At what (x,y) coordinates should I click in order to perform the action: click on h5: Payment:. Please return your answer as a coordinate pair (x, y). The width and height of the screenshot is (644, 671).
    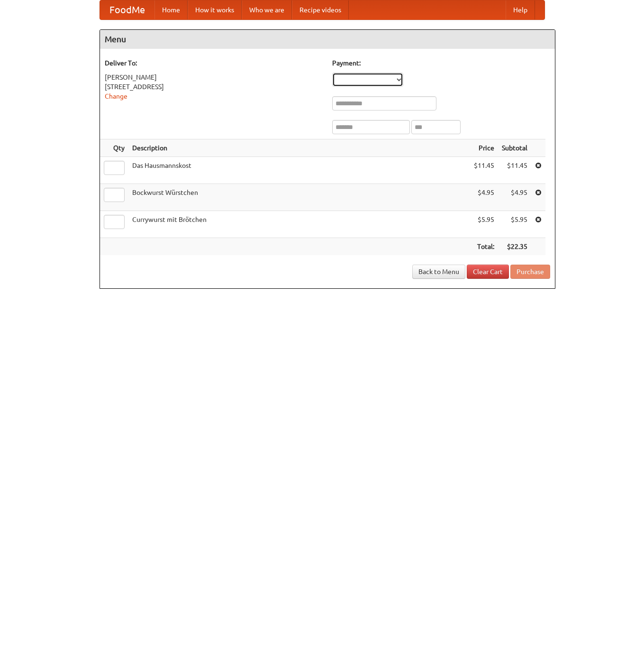
    Looking at the image, I should click on (441, 63).